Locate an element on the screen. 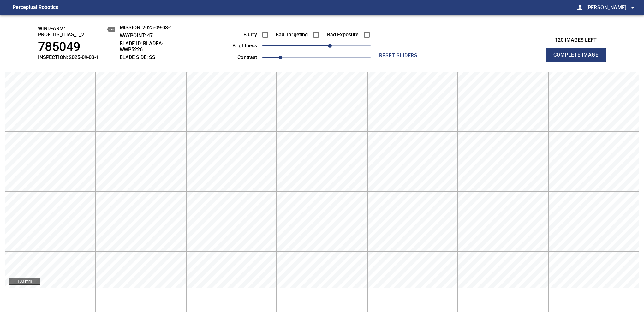  figcaption: Perceptual Robotics is located at coordinates (35, 8).